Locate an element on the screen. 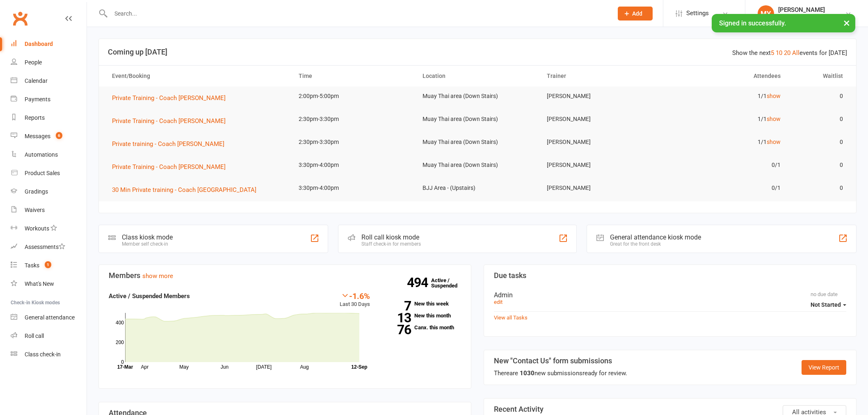  a: Payments is located at coordinates (49, 99).